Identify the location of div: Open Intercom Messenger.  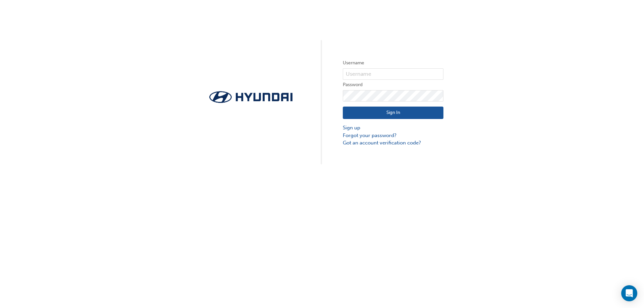
(629, 293).